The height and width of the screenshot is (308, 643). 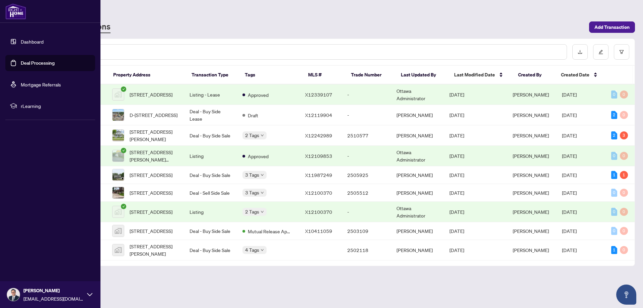 I want to click on span: Approved, so click(x=258, y=156).